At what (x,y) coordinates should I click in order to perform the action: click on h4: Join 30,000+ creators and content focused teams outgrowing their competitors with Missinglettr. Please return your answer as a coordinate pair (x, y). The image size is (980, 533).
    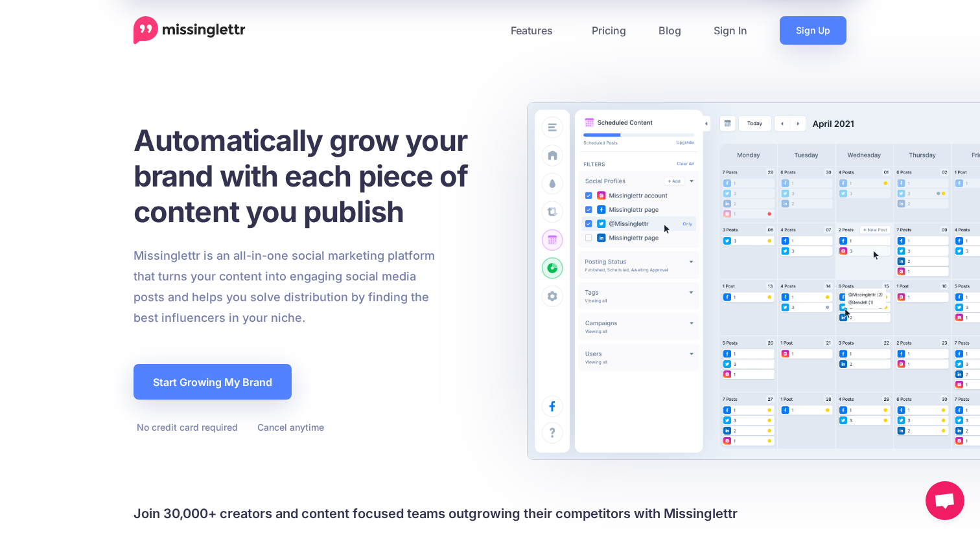
    Looking at the image, I should click on (490, 513).